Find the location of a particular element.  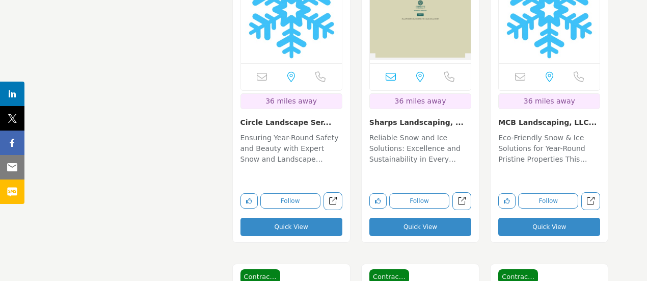

p: Reliable Snow and Ice Solutions: Excellence and Sustainability in Every Season Specializing in sn... is located at coordinates (420, 149).